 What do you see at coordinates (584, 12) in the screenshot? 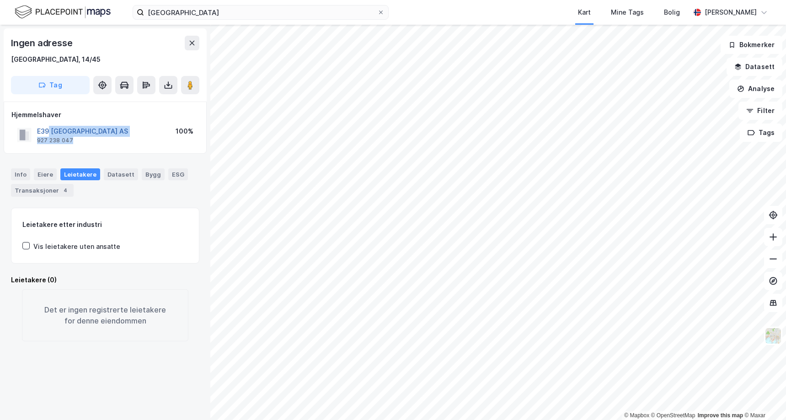
I see `div: Kart` at bounding box center [584, 12].